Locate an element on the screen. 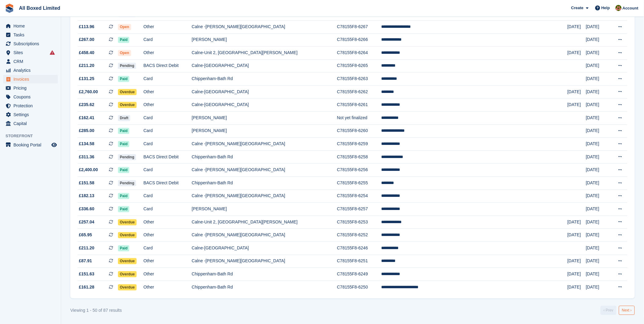 The width and height of the screenshot is (644, 324). span: £336.60 is located at coordinates (87, 209).